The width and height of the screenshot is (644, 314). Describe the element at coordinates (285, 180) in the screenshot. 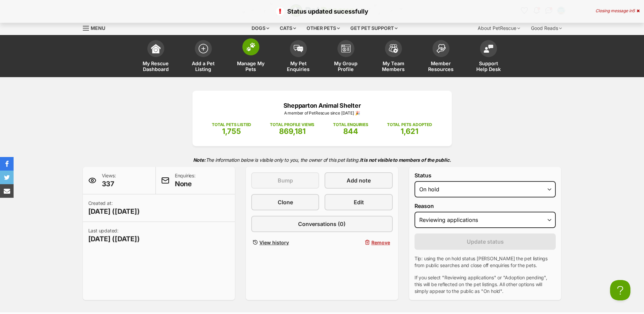

I see `button: Bump` at that location.